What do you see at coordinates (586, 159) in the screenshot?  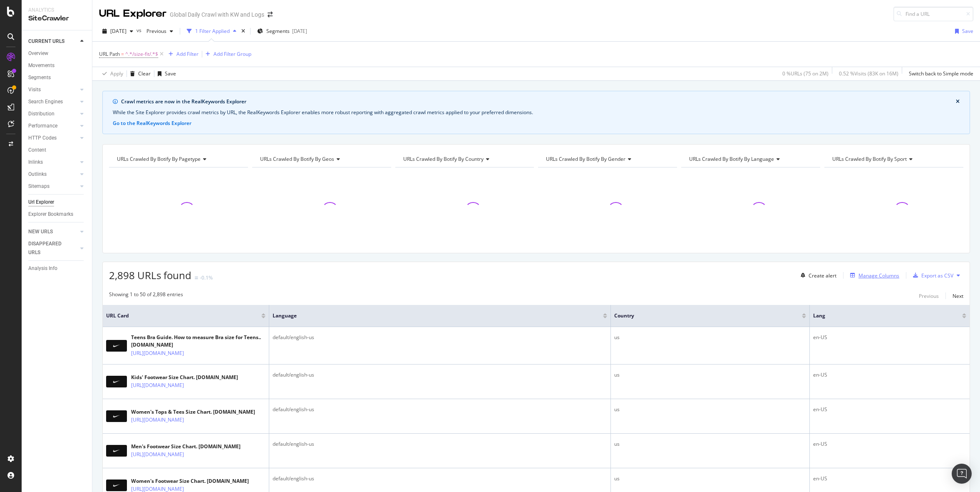 I see `span: URLs Crawled By Botify By gender` at bounding box center [586, 159].